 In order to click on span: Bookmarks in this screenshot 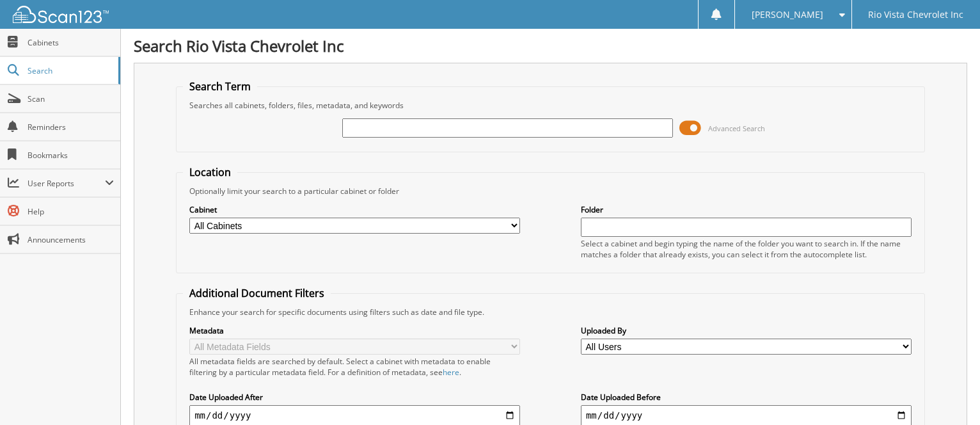, I will do `click(71, 155)`.